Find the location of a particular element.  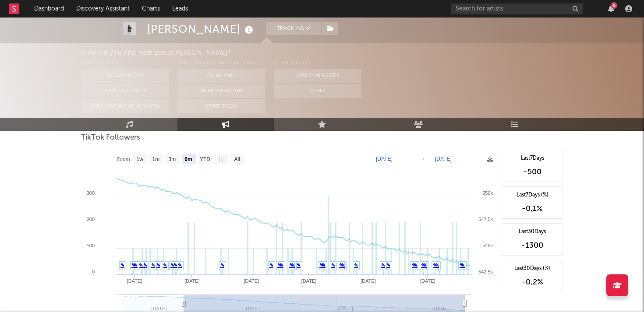

div: -1300 is located at coordinates (532, 245).